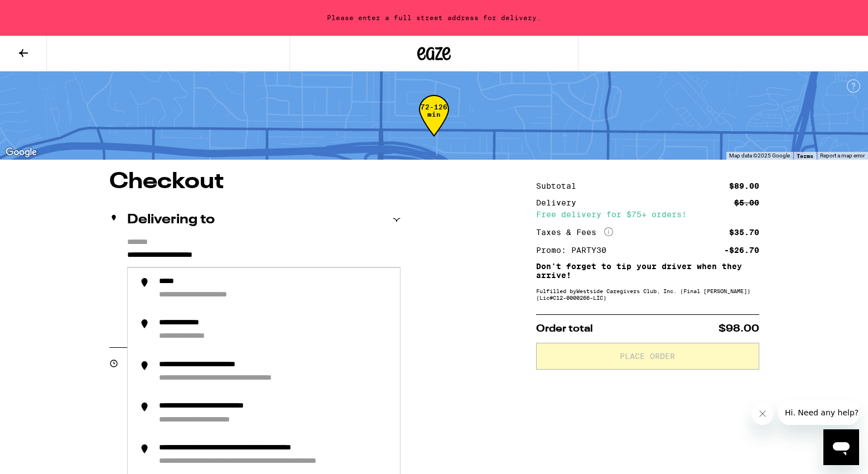 This screenshot has height=474, width=868. What do you see at coordinates (648, 356) in the screenshot?
I see `button: Place Order` at bounding box center [648, 356].